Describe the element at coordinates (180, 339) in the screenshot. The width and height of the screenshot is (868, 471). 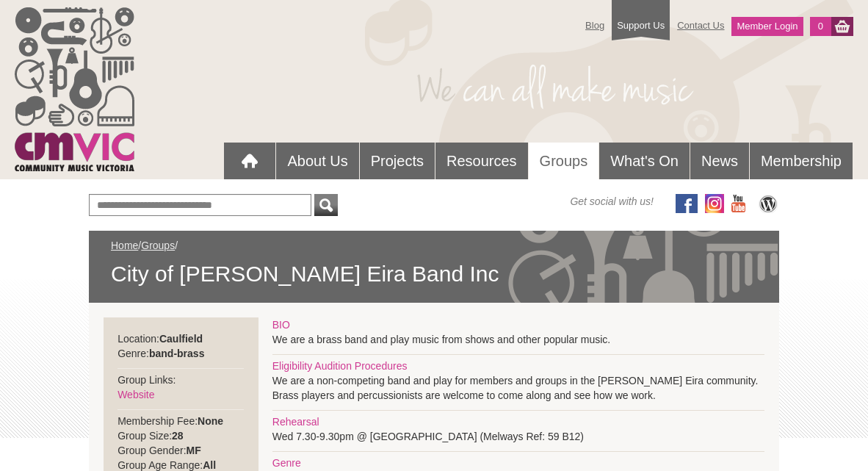
I see `strong: Caulfield` at that location.